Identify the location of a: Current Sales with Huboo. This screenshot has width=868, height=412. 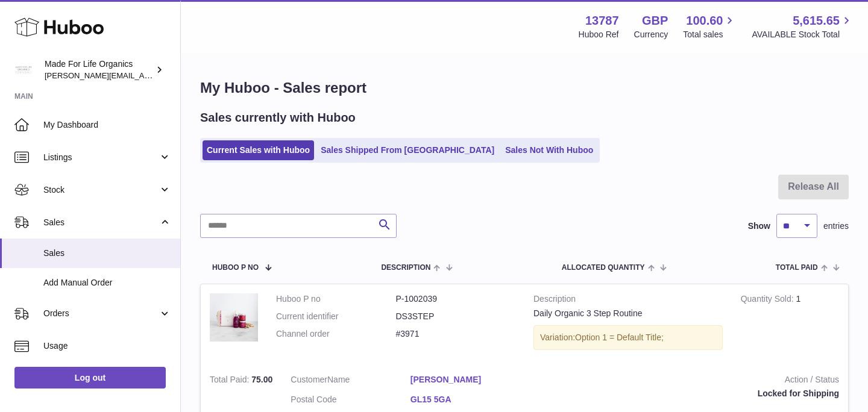
(258, 150).